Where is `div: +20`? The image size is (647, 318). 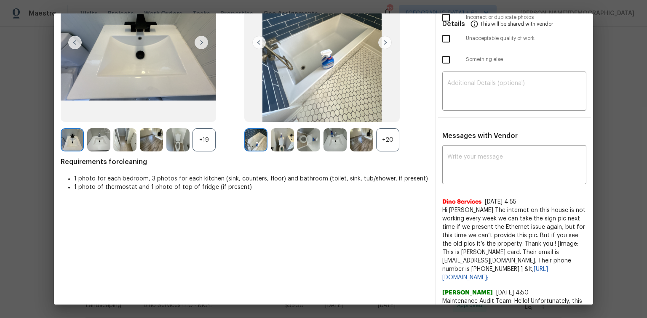
div: +20 is located at coordinates (388, 140).